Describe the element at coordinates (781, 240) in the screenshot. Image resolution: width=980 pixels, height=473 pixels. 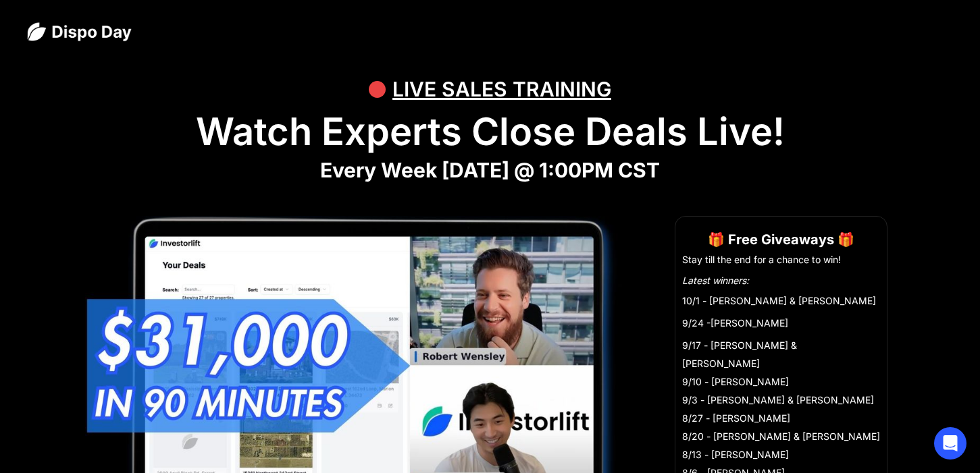
I see `strong: 🎁 Free Giveaways 🎁` at that location.